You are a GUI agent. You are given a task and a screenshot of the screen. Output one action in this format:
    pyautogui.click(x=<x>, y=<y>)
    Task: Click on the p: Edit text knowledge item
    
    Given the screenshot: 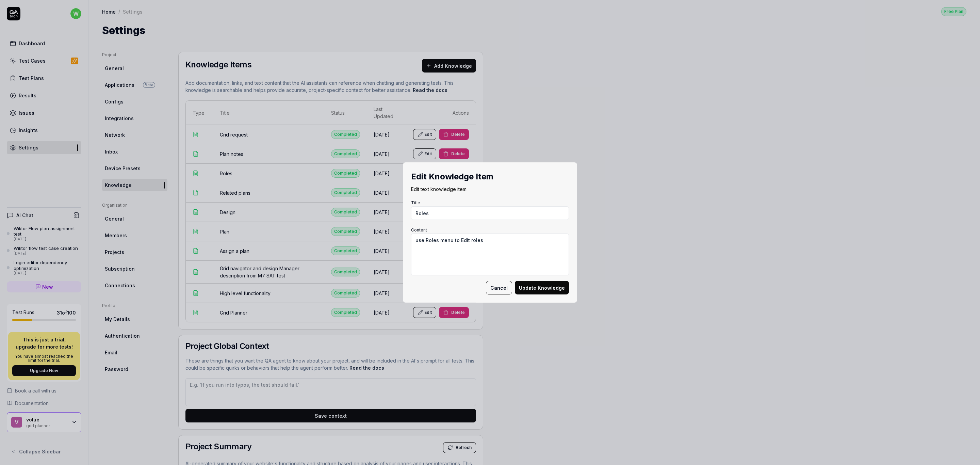 What is the action you would take?
    pyautogui.click(x=490, y=189)
    